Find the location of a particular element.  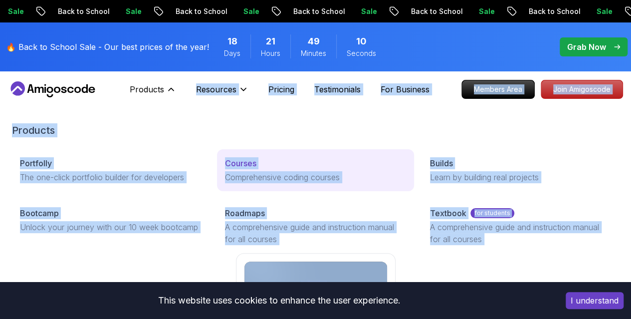

span: Days is located at coordinates (232, 53).